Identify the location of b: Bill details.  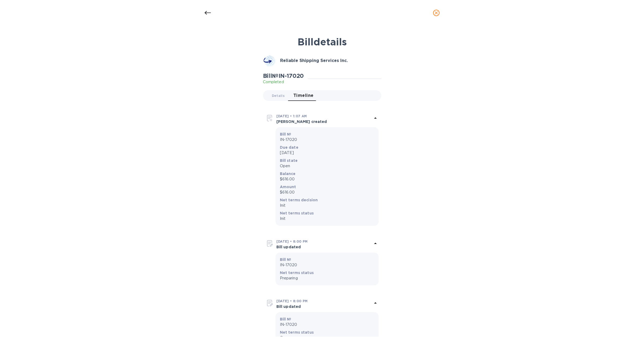
(322, 42).